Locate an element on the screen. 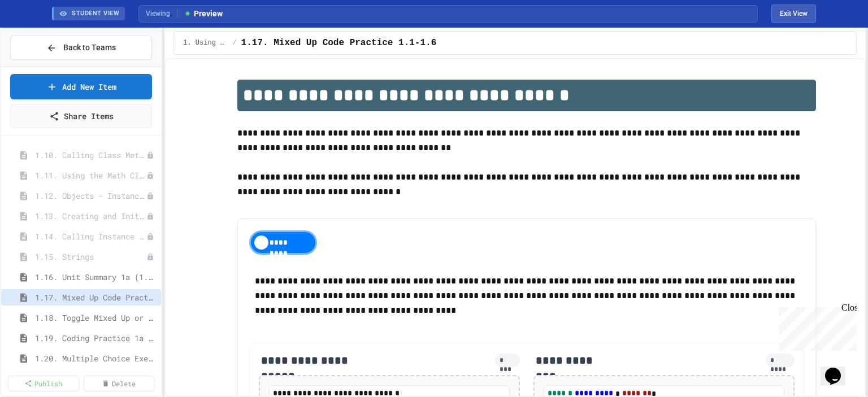 The width and height of the screenshot is (868, 397). a: Publish is located at coordinates (43, 383).